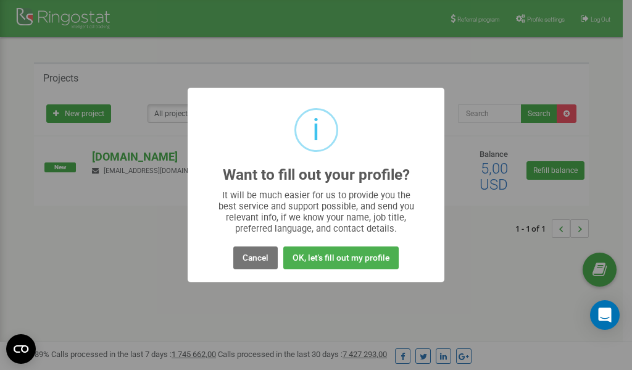 The width and height of the screenshot is (632, 370). I want to click on div: Open Intercom Messenger, so click(605, 315).